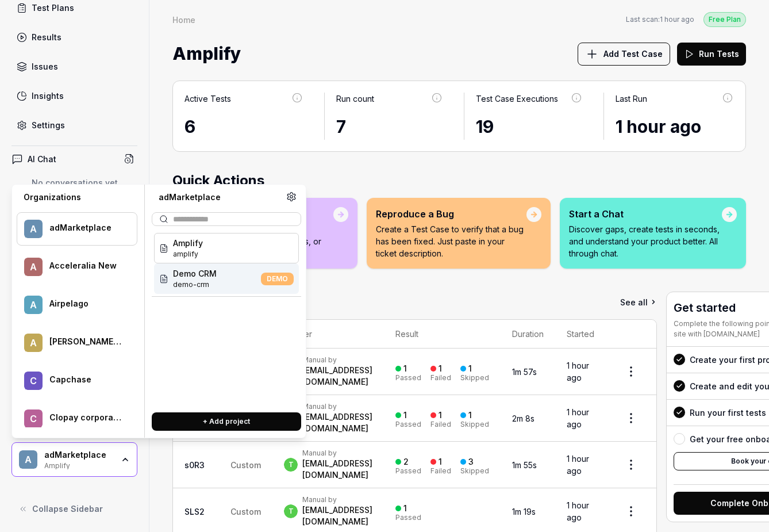  Describe the element at coordinates (725, 20) in the screenshot. I see `div: Free Plan` at that location.